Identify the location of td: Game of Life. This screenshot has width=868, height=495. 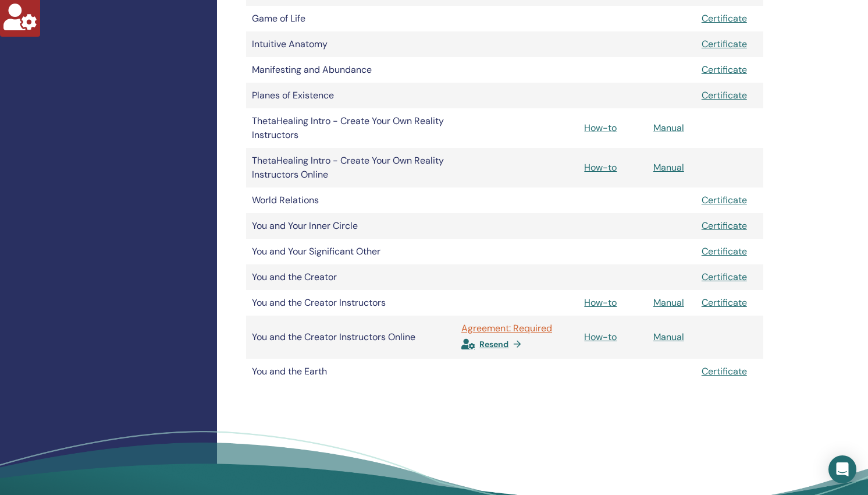
(351, 18).